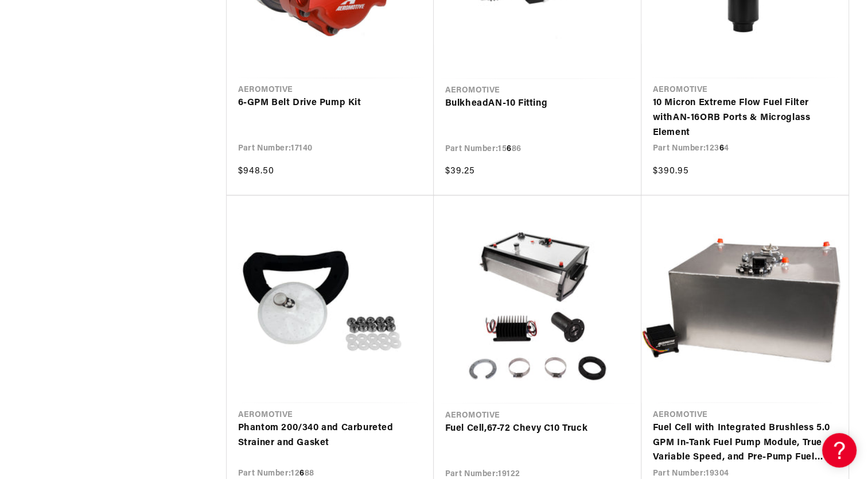  Describe the element at coordinates (744, 118) in the screenshot. I see `a: 10 Micron Extreme Flow Fuel Filter withAN-16ORB Ports & Microglass Element` at that location.